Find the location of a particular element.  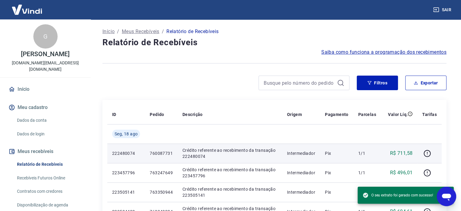

p: Valor Líq. is located at coordinates (398, 114).